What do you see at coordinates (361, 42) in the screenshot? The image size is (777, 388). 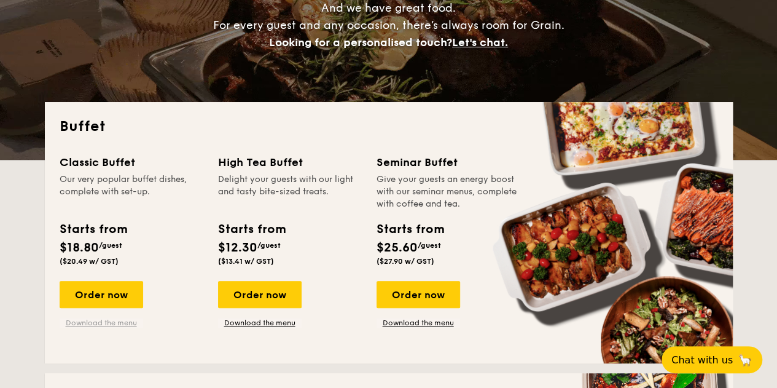 I see `span: Looking for a personalised touch?` at bounding box center [361, 42].